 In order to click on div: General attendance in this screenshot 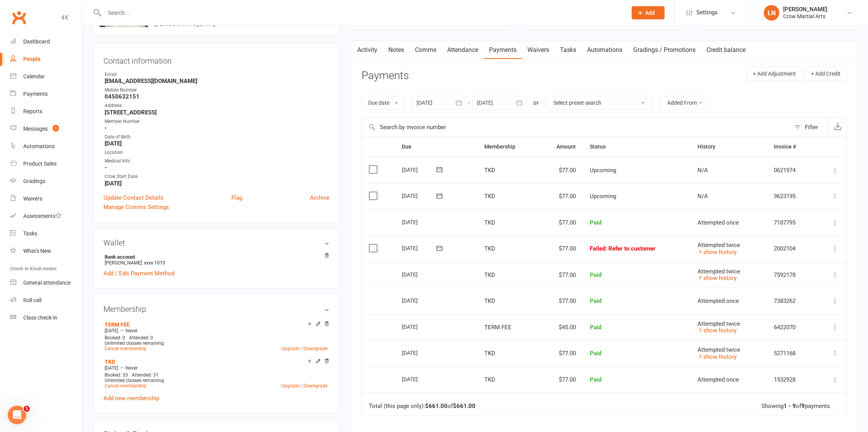, I will do `click(47, 283)`.